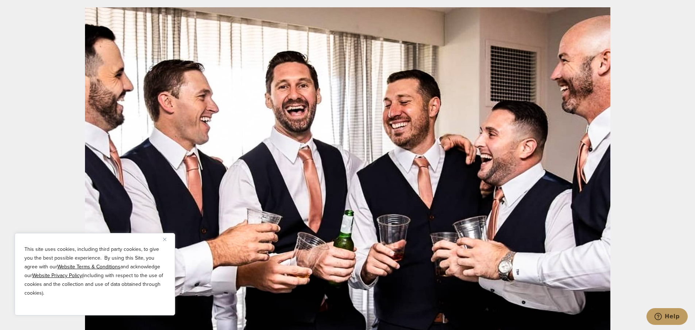  What do you see at coordinates (164, 239) in the screenshot?
I see `img: Close` at bounding box center [164, 239].